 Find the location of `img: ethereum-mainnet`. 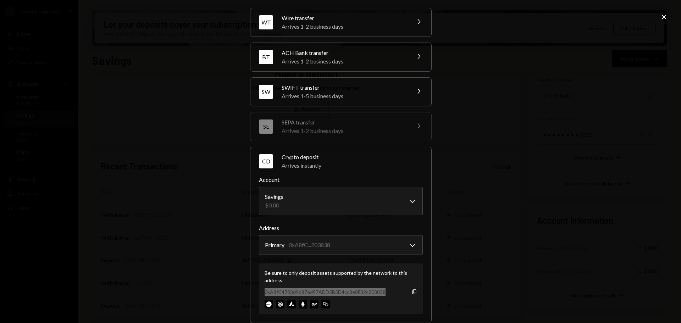

img: ethereum-mainnet is located at coordinates (303, 304).